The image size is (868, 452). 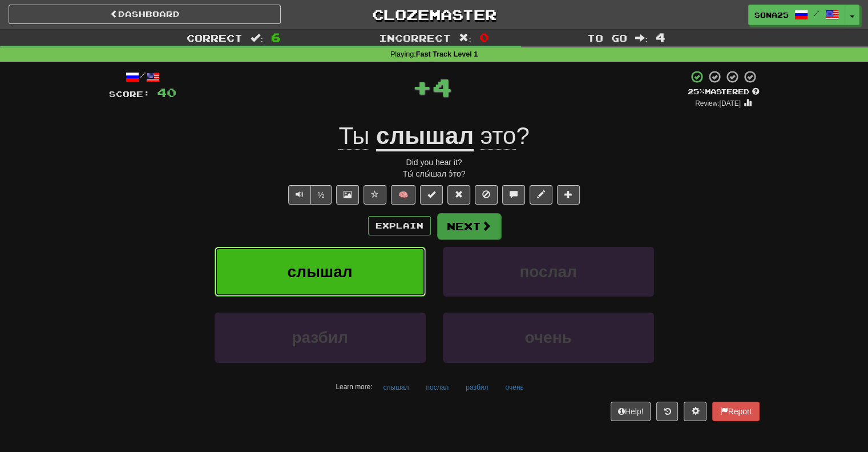 I want to click on span: 40, so click(x=166, y=92).